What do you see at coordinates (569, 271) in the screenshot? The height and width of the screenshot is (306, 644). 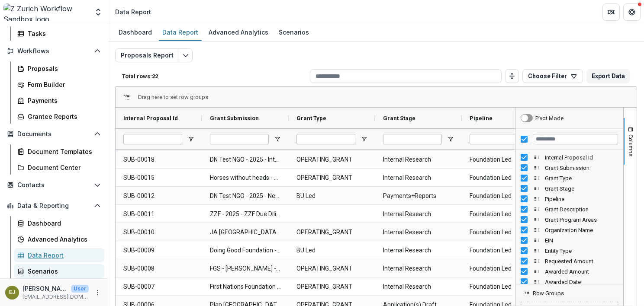 I see `div: Awarded Amount Column` at bounding box center [569, 271].